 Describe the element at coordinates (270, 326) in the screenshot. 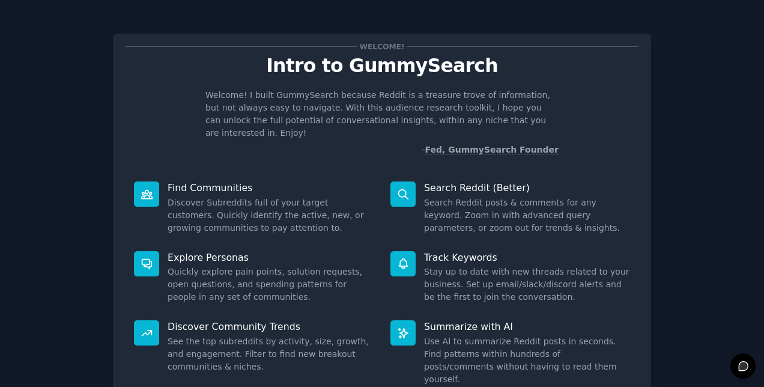

I see `p: Discover Community Trends` at that location.